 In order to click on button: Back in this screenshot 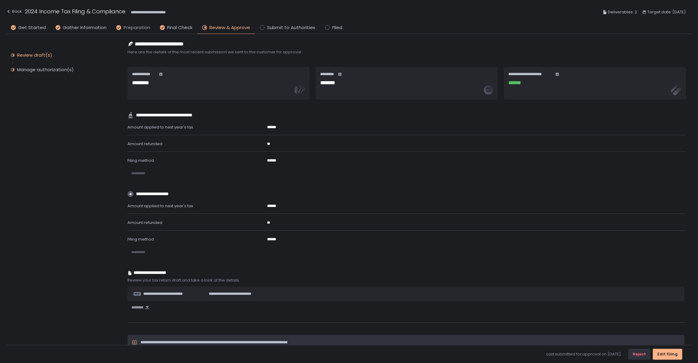, I will do `click(14, 12)`.